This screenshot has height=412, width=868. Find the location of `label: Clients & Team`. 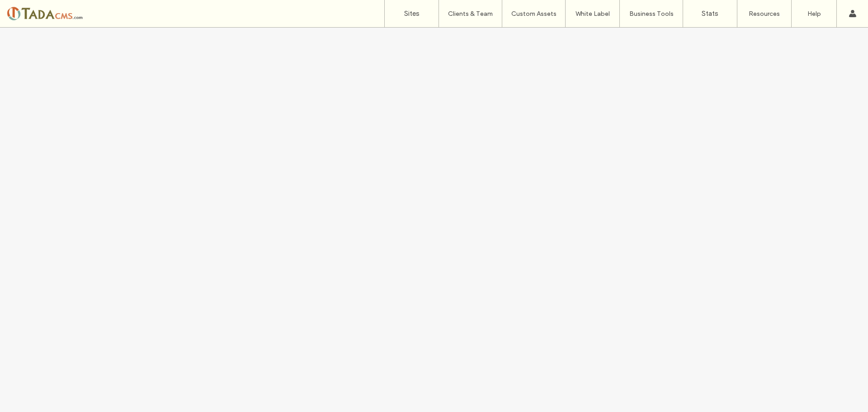

label: Clients & Team is located at coordinates (470, 13).